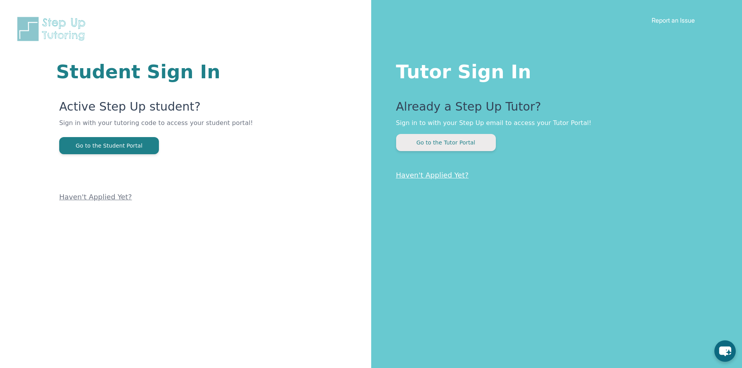  Describe the element at coordinates (167, 72) in the screenshot. I see `h1: Student Sign In` at that location.